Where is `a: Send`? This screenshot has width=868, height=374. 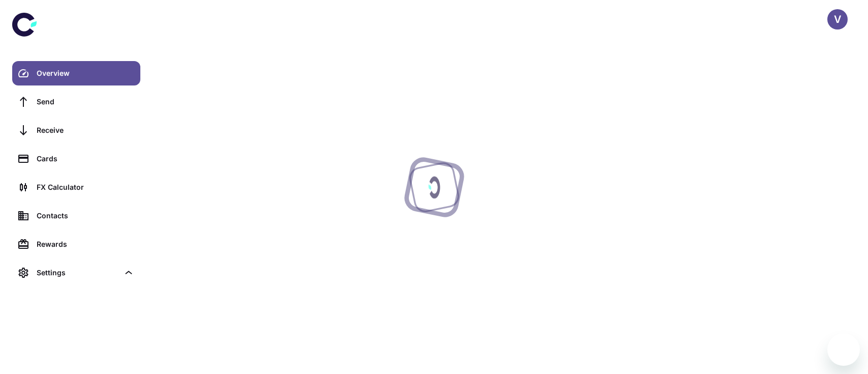 a: Send is located at coordinates (76, 102).